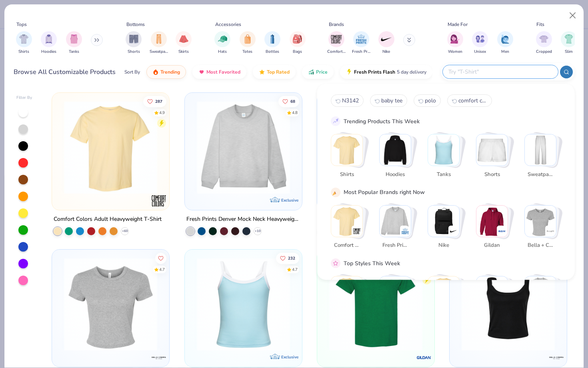 The height and width of the screenshot is (368, 588). I want to click on button: Close, so click(573, 15).